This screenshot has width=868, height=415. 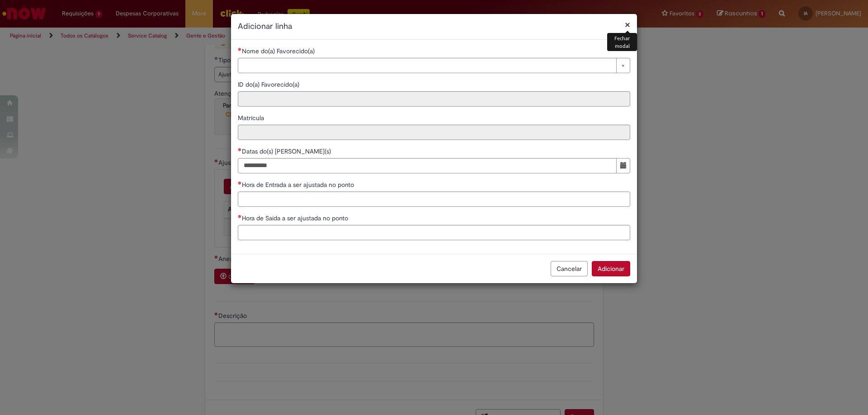 I want to click on button: Cancelar, so click(x=569, y=269).